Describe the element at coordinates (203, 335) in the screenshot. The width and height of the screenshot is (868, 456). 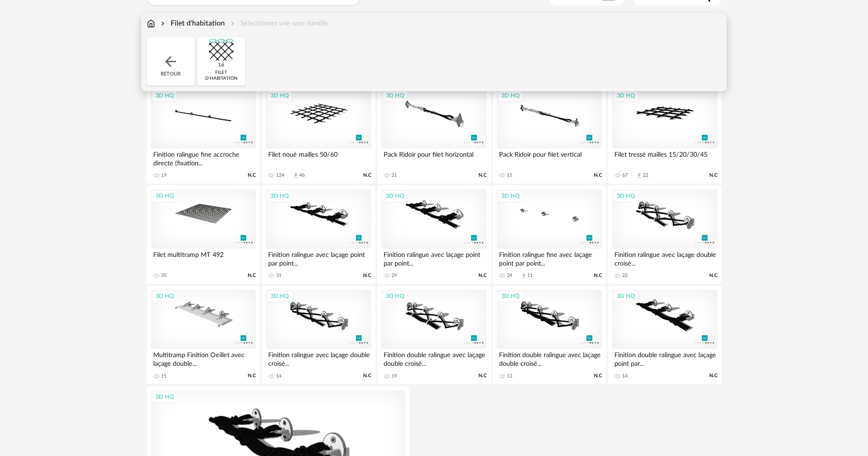
I see `a: 3D HQ Multitramp Finition Oeillet avec laçage double... 15 N.C` at that location.